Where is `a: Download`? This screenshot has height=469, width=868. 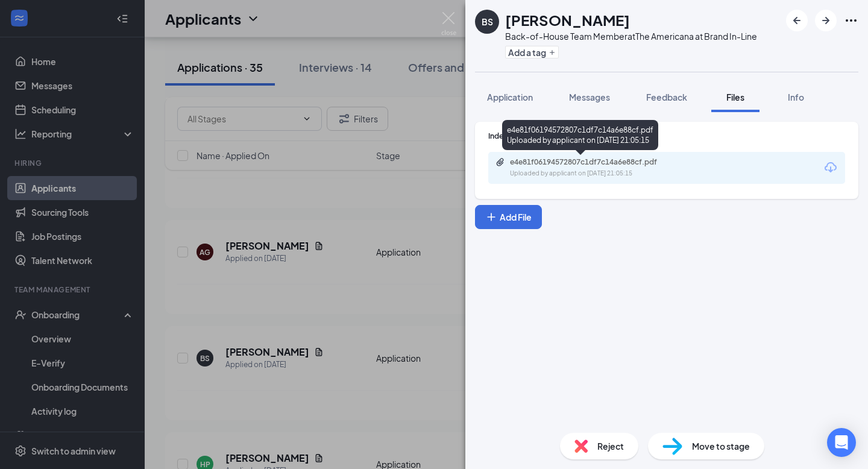 a: Download is located at coordinates (831, 168).